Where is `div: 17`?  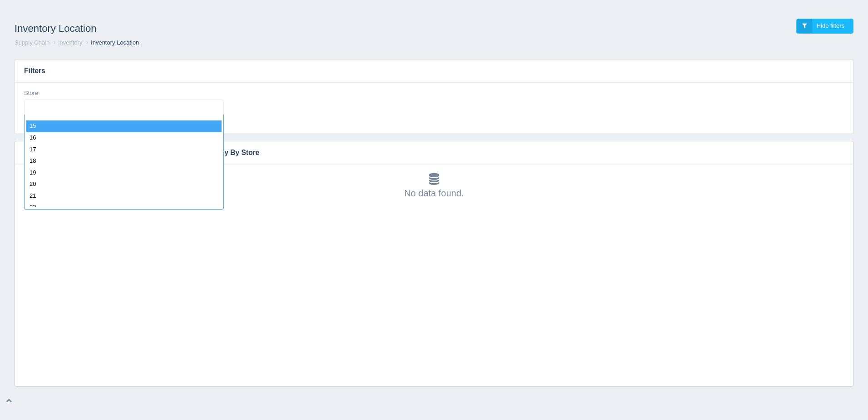
div: 17 is located at coordinates (124, 150).